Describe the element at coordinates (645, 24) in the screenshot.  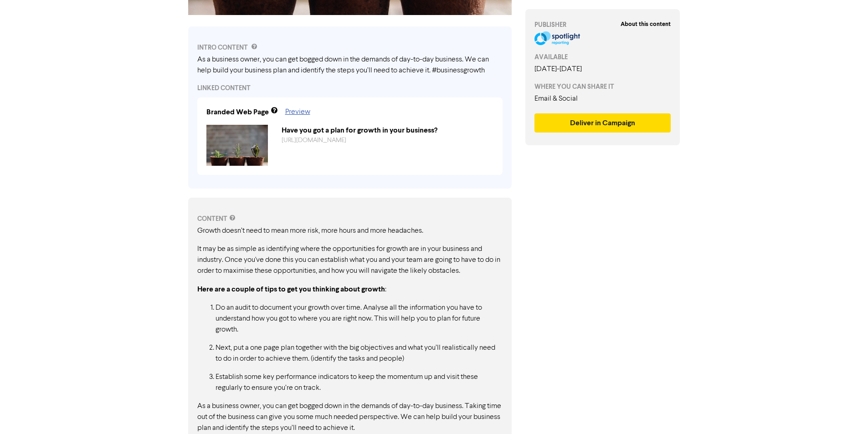
I see `strong: About this content` at that location.